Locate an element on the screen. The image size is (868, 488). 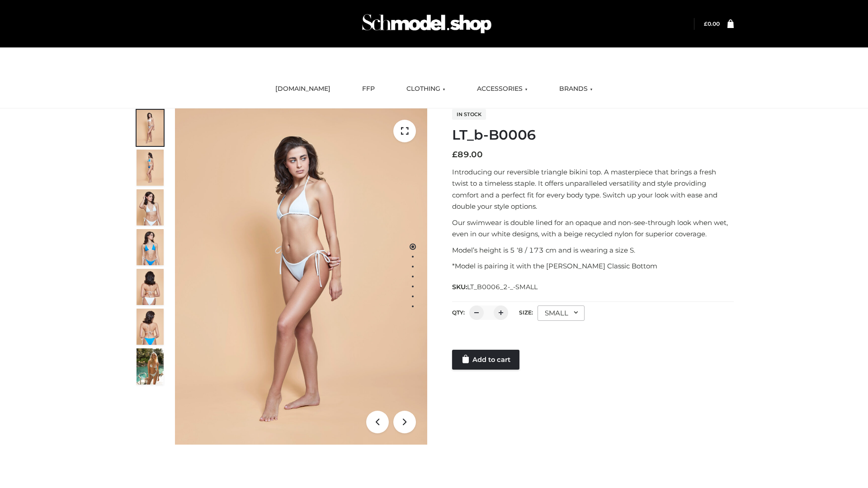
img: ArielClassicBikiniTop_CloudNine_AzureSky_OW114ECO_8-scaled.jpg is located at coordinates (150, 327).